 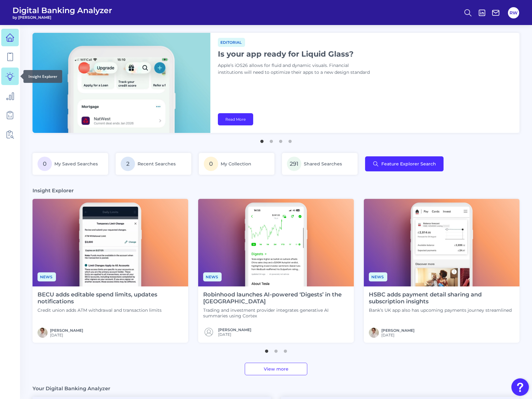 What do you see at coordinates (111, 243) in the screenshot?
I see `img: News - Phone (2).png` at bounding box center [111, 243].